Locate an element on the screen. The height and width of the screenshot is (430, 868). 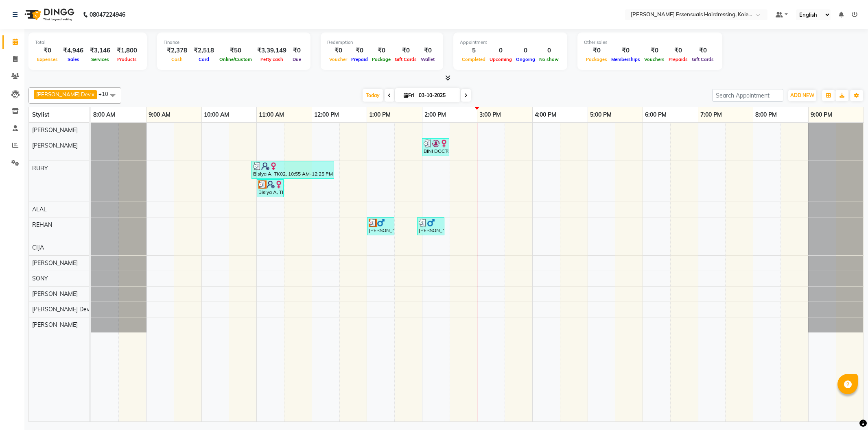
span: Services is located at coordinates (100, 59).